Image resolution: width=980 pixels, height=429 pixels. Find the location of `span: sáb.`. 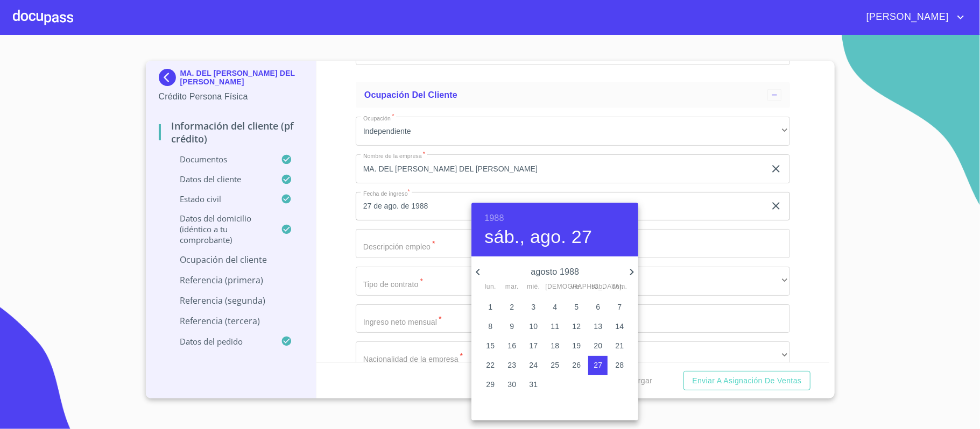

span: sáb. is located at coordinates (598, 287).